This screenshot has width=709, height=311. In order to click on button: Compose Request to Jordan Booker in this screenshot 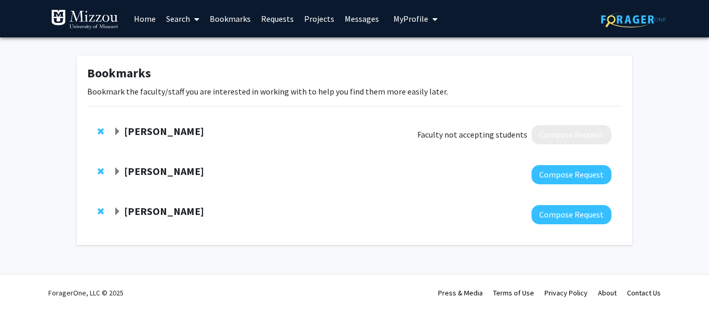, I will do `click(572, 134)`.